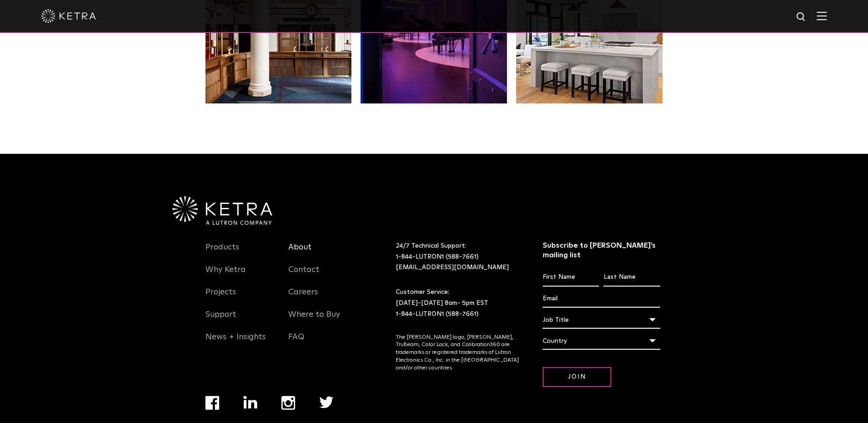 The image size is (868, 423). I want to click on input: Last Name, so click(632, 278).